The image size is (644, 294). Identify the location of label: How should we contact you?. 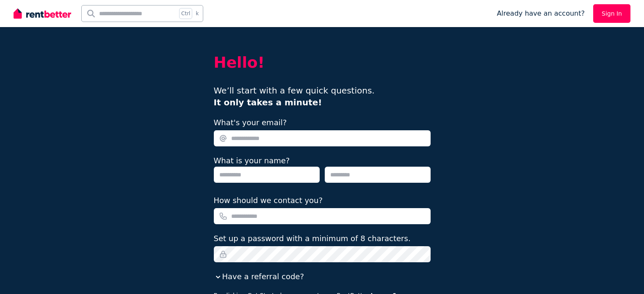
(269, 201).